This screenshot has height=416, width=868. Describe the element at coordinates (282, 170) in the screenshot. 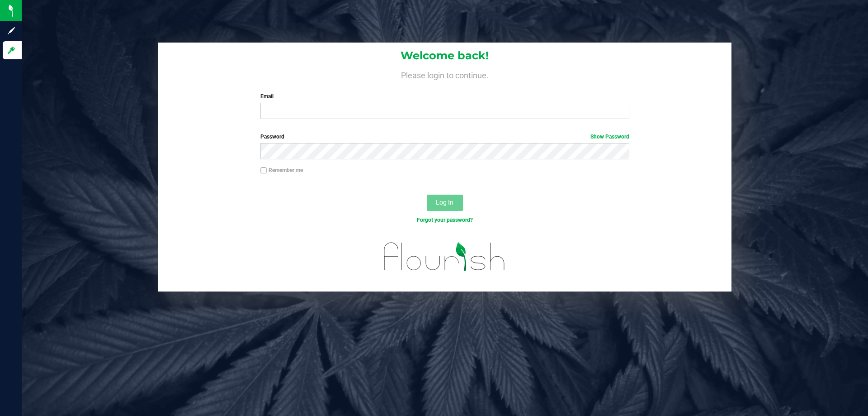

I see `label: Remember me` at that location.